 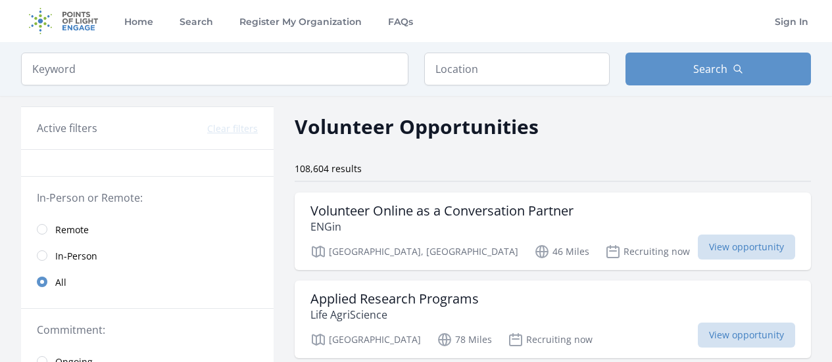 I want to click on a: All, so click(x=147, y=282).